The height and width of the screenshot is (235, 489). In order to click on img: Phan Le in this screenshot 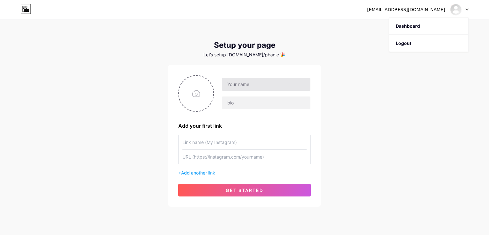, I will do `click(456, 10)`.